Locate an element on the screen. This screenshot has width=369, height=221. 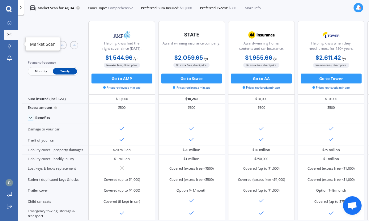
span: Preferred Sum Insured: is located at coordinates (160, 8).